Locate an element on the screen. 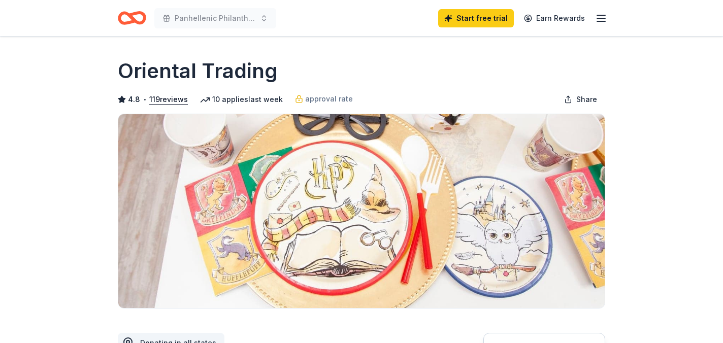  span: Panhellenic Philanthropy Gala is located at coordinates (215, 18).